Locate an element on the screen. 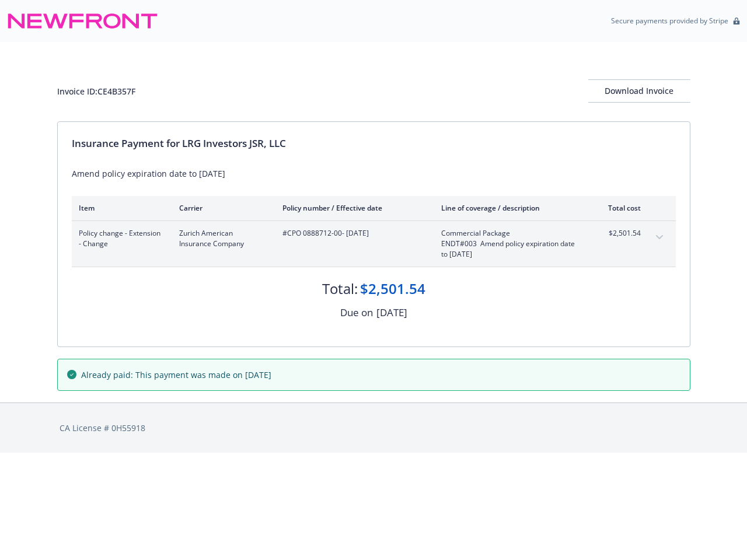 The height and width of the screenshot is (560, 747). button: Download Invoice is located at coordinates (639, 91).